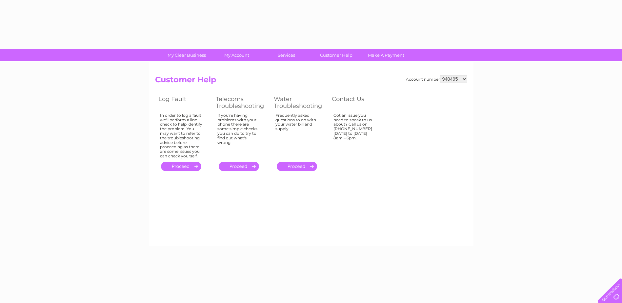  Describe the element at coordinates (286, 55) in the screenshot. I see `a: Services` at that location.